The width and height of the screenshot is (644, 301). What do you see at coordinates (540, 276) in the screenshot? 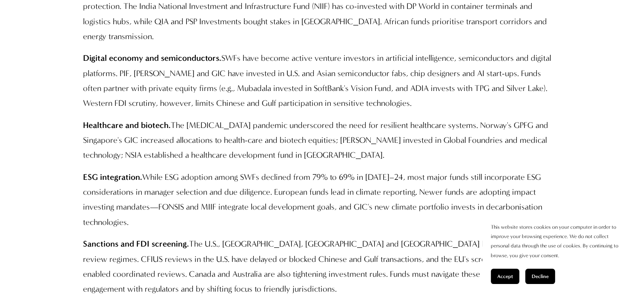
I see `button: Decline` at bounding box center [540, 276].